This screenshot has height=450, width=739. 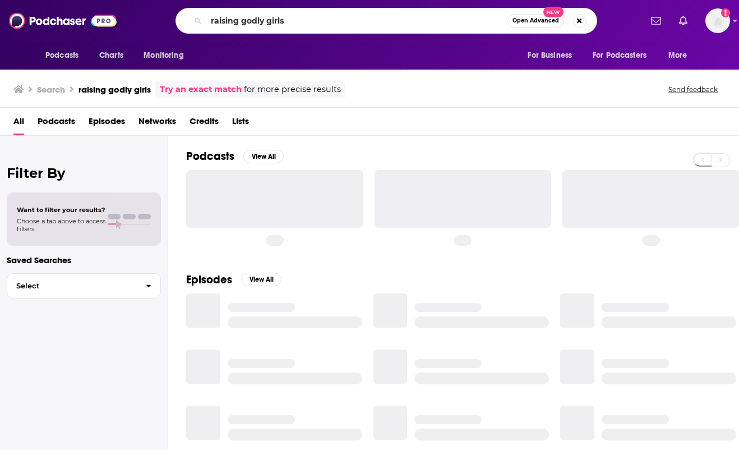 I want to click on span: Lists, so click(x=241, y=123).